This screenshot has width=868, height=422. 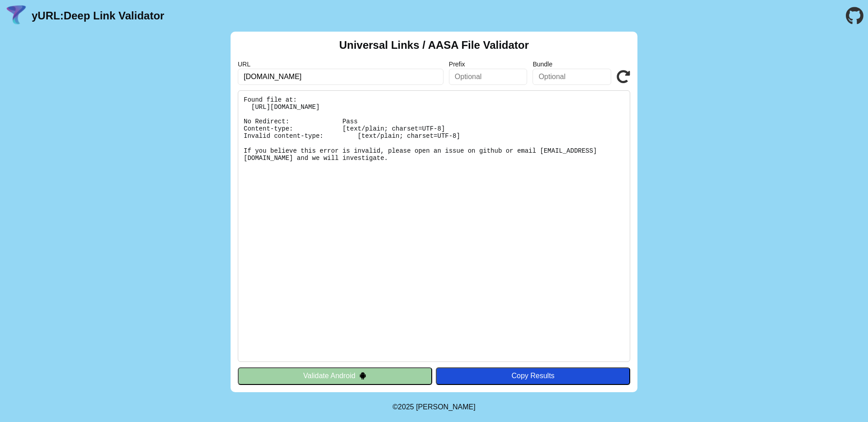 What do you see at coordinates (533, 376) in the screenshot?
I see `button: Copy Results` at bounding box center [533, 376].